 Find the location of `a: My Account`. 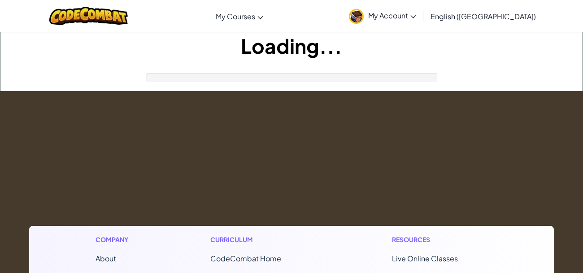

a: My Account is located at coordinates (383, 16).